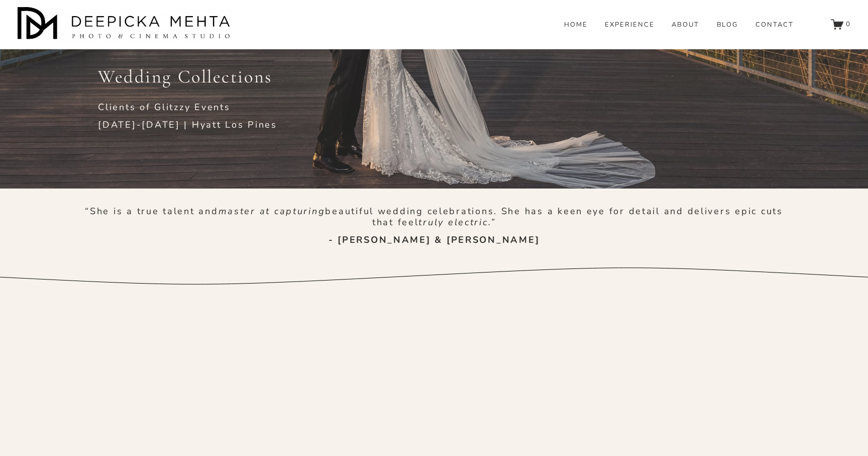 Image resolution: width=868 pixels, height=456 pixels. I want to click on span: BLOG, so click(728, 25).